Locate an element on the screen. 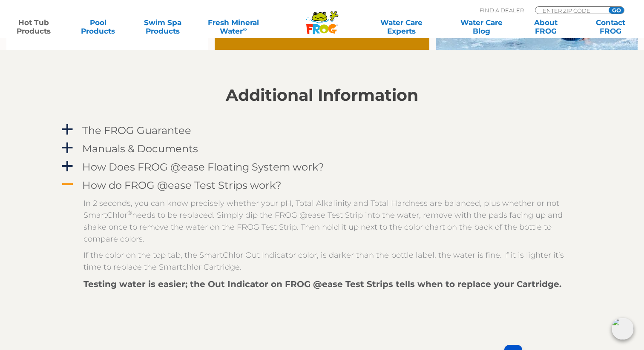 Image resolution: width=644 pixels, height=350 pixels. p: Find A Dealer is located at coordinates (502, 10).